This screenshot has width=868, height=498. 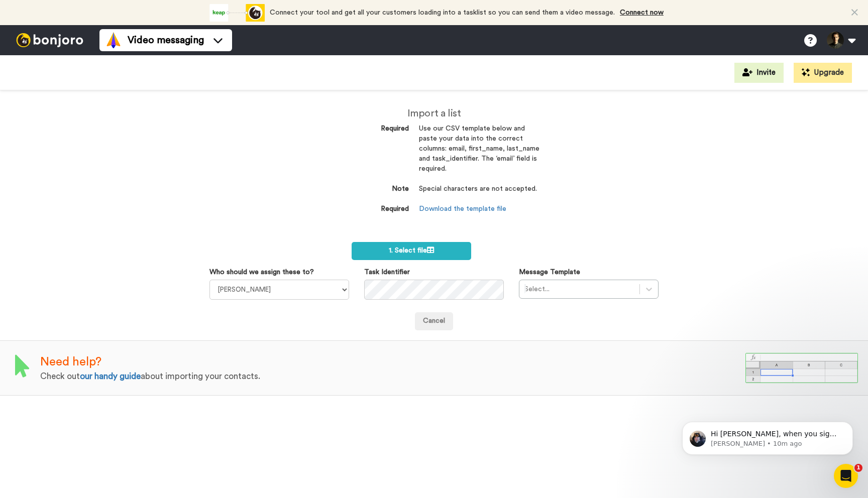 What do you see at coordinates (50, 40) in the screenshot?
I see `img: bj-logo-header-white.svg` at bounding box center [50, 40].